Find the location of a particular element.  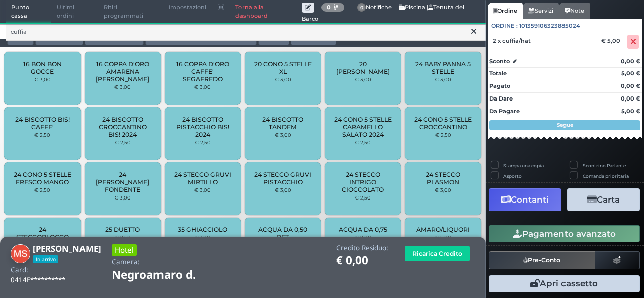

button: Apri cassetto is located at coordinates (564, 284).